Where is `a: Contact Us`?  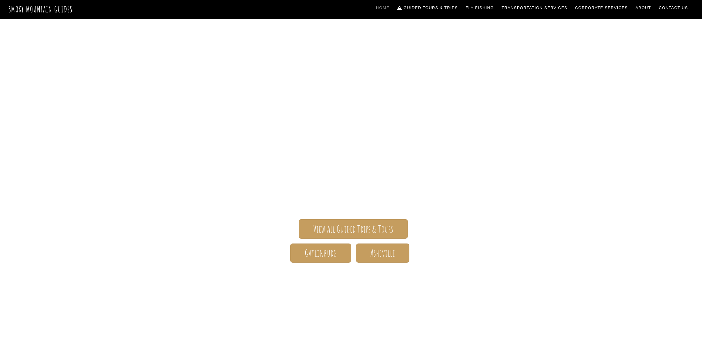 a: Contact Us is located at coordinates (674, 8).